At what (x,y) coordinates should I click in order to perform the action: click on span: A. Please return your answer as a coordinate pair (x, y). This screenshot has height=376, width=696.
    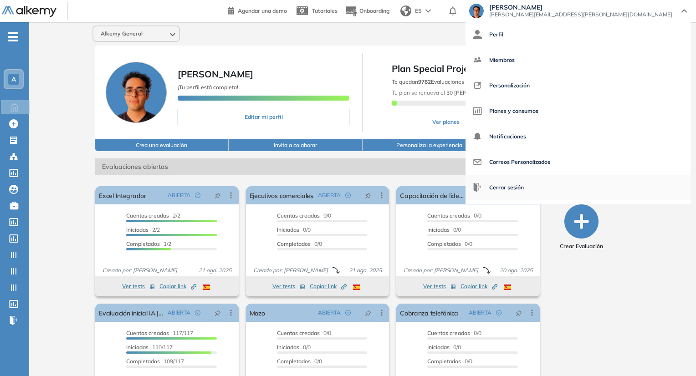
    Looking at the image, I should click on (14, 79).